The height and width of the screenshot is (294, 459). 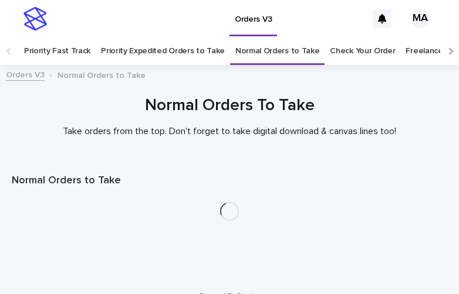 What do you see at coordinates (35, 19) in the screenshot?
I see `img: stacker-logo-s-only.png` at bounding box center [35, 19].